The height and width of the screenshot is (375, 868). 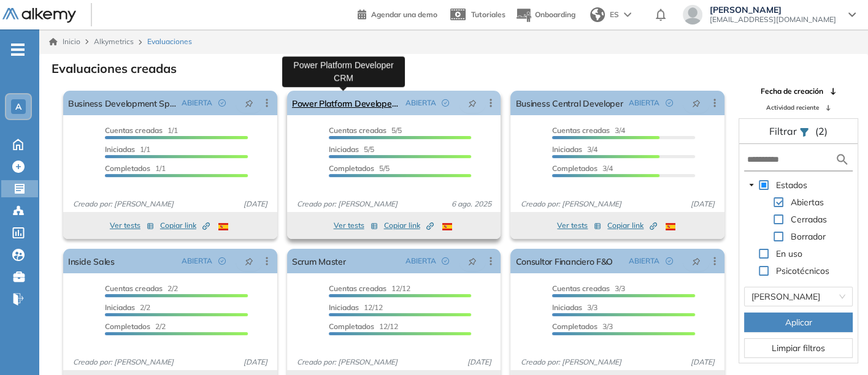 What do you see at coordinates (92, 261) in the screenshot?
I see `a: Inside Sales` at bounding box center [92, 261].